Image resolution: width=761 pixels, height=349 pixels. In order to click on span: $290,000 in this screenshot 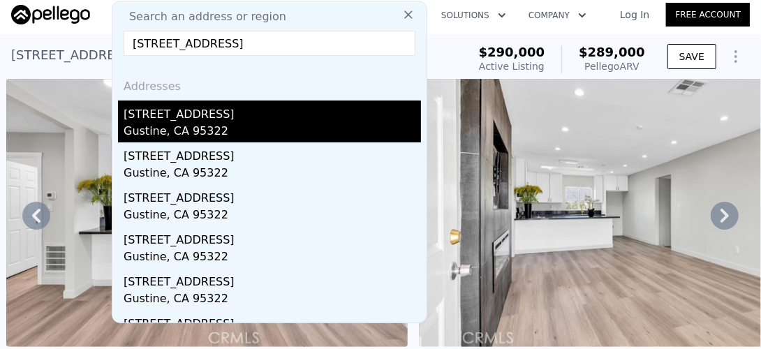, I will do `click(512, 52)`.